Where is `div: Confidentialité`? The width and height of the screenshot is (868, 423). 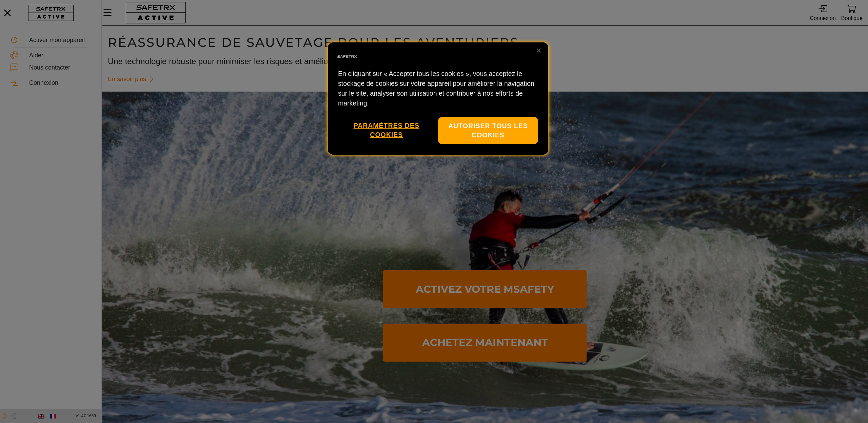 div: Confidentialité is located at coordinates (438, 99).